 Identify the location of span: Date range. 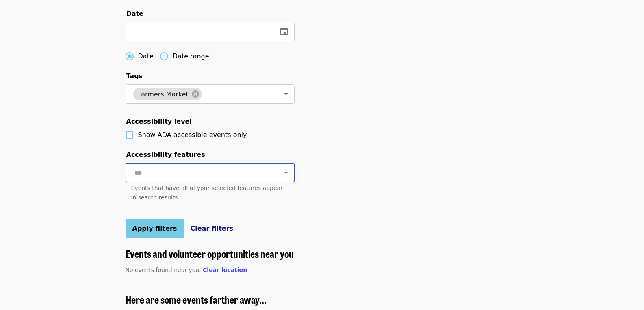
(191, 57).